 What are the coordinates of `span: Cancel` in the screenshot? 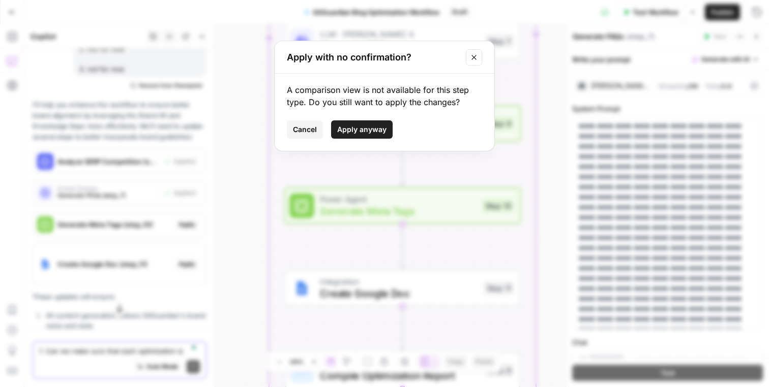 It's located at (305, 130).